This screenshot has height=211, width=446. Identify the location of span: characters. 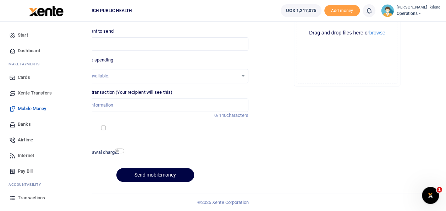
(237, 115).